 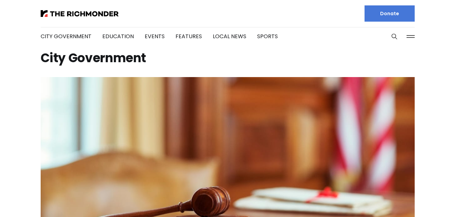 I want to click on a: Education, so click(x=118, y=36).